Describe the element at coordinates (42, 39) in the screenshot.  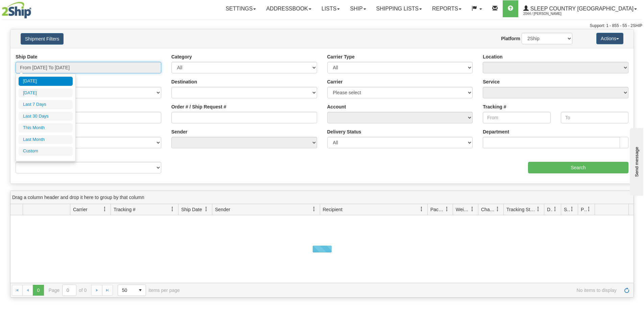
I see `button: Shipment Filters` at that location.